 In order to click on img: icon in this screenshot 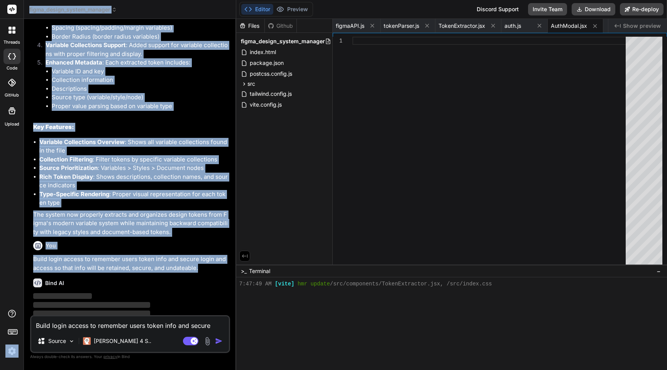, I will do `click(219, 341)`.